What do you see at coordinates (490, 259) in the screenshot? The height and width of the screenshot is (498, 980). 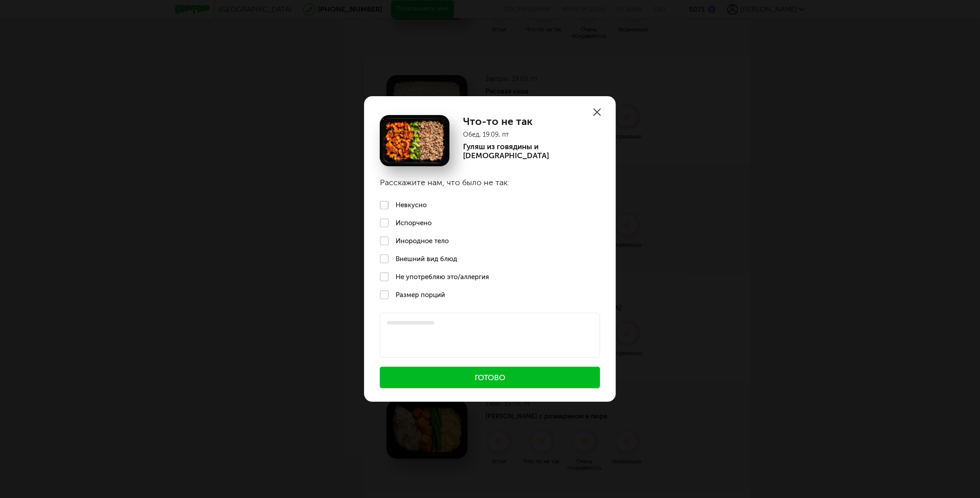 I see `label: Внешний вид блюд` at bounding box center [490, 259].